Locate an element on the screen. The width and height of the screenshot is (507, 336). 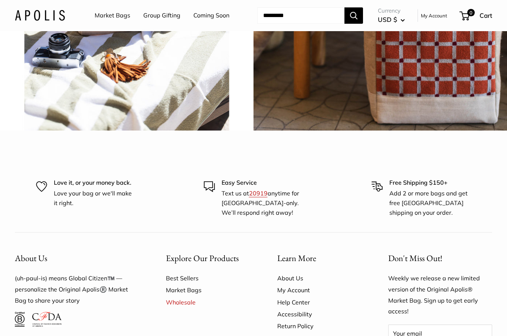
span: About Us is located at coordinates (31, 258).